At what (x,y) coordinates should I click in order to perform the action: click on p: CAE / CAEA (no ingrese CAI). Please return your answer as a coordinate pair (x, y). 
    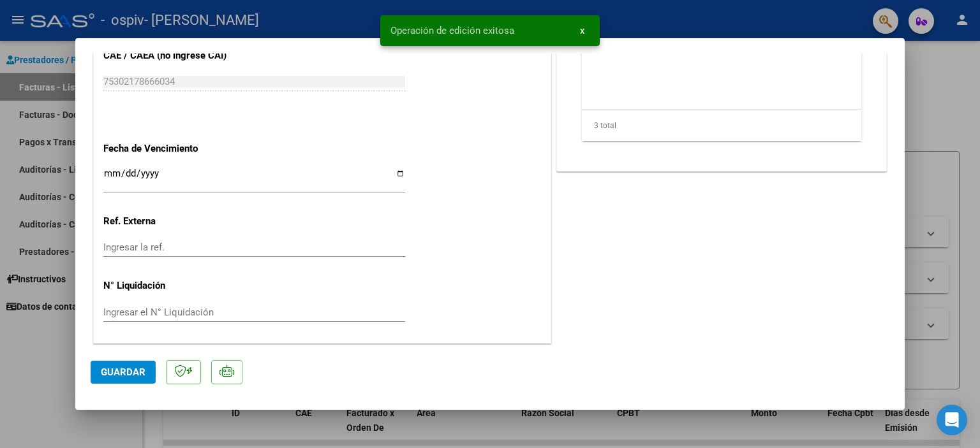
    Looking at the image, I should click on (169, 55).